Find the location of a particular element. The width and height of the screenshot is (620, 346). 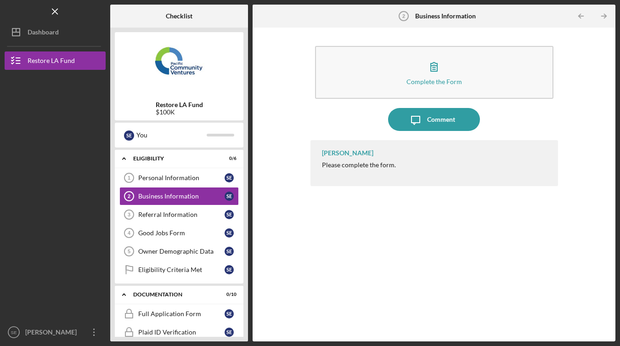

div: Good Jobs Form is located at coordinates (181, 233).